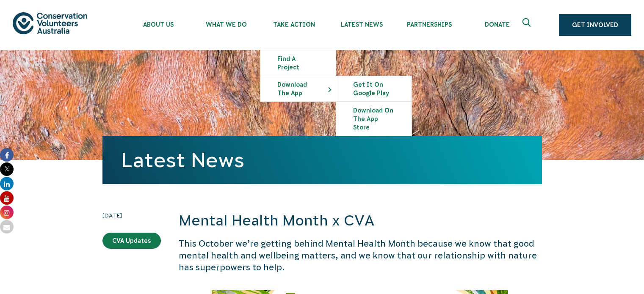 This screenshot has height=294, width=644. I want to click on a: CVA Updates, so click(132, 240).